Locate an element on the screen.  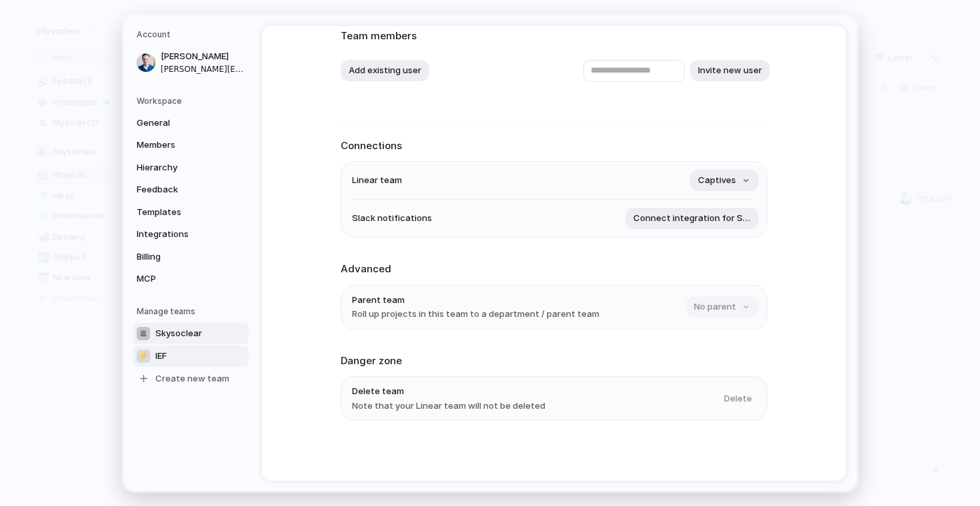
button: Captives is located at coordinates (724, 180).